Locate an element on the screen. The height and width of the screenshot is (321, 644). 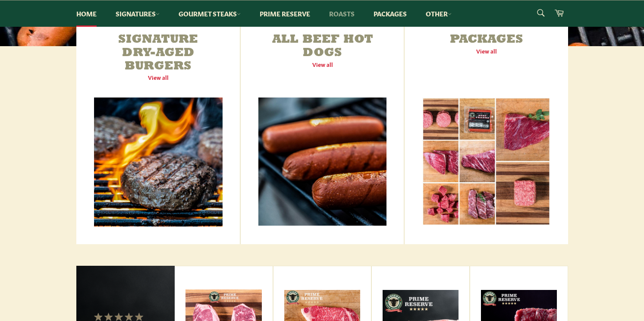
a: Gourmet Steaks is located at coordinates (209, 14).